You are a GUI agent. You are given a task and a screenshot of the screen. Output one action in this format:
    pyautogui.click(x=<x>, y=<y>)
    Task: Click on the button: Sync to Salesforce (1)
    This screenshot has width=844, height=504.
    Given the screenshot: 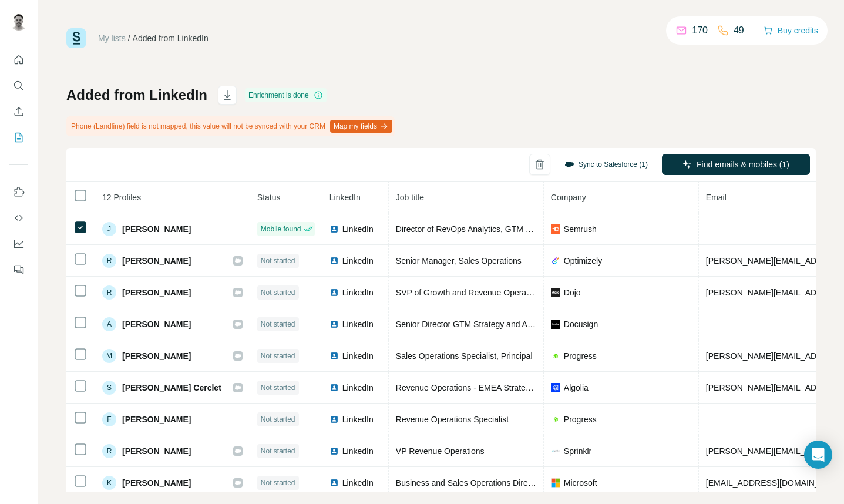 What is the action you would take?
    pyautogui.click(x=606, y=165)
    